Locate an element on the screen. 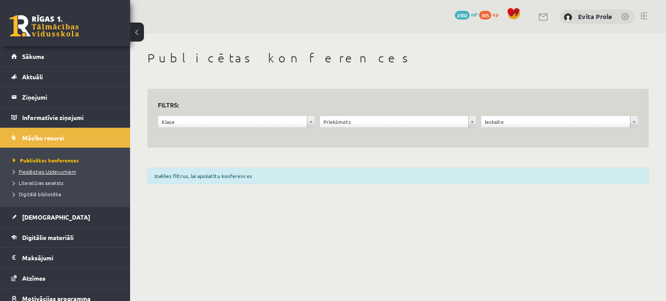 The image size is (666, 301). a: 305 xp is located at coordinates (491, 14).